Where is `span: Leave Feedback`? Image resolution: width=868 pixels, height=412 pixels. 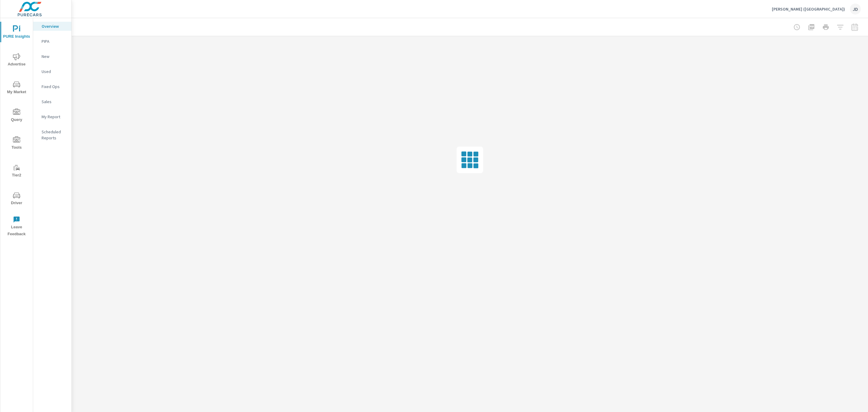
span: Leave Feedback is located at coordinates (17, 227).